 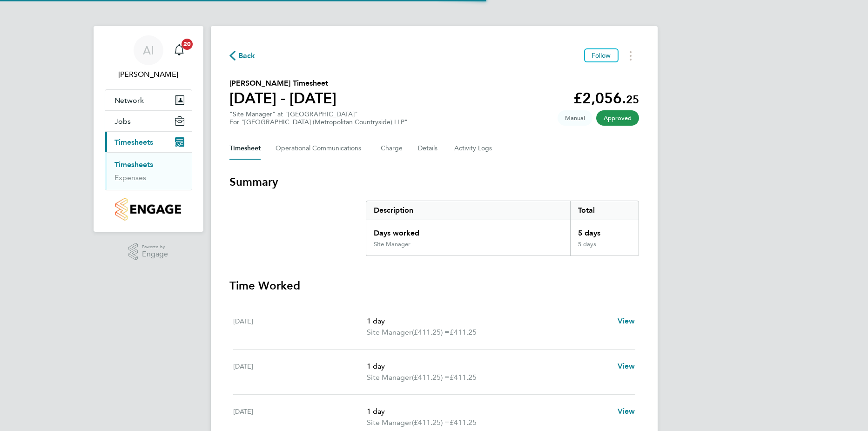 What do you see at coordinates (428, 149) in the screenshot?
I see `button: Details` at bounding box center [428, 149].